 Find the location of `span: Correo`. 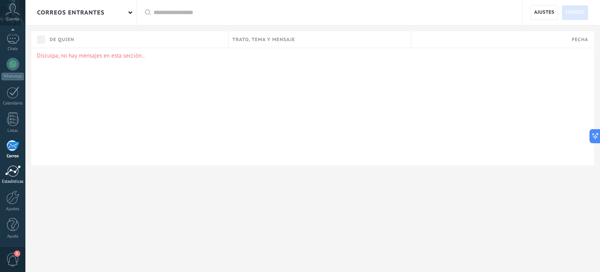

span: Correo is located at coordinates (575, 13).